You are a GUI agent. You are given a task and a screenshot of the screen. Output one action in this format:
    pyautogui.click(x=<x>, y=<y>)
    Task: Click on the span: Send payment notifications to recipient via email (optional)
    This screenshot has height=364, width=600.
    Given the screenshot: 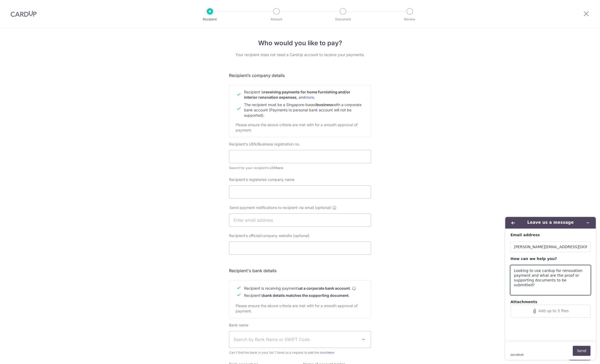 What is the action you would take?
    pyautogui.click(x=280, y=208)
    